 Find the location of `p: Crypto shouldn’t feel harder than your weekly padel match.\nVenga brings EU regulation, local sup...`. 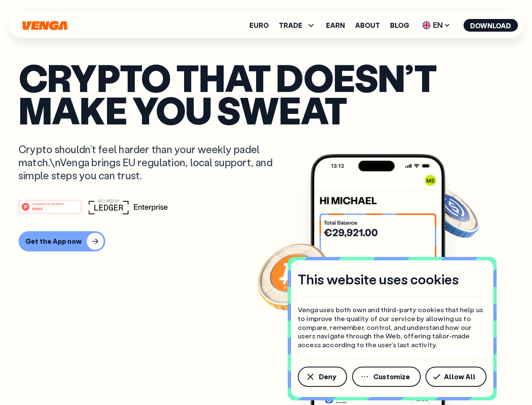

p: Crypto shouldn’t feel harder than your weekly padel match.\nVenga brings EU regulation, local sup... is located at coordinates (152, 162).